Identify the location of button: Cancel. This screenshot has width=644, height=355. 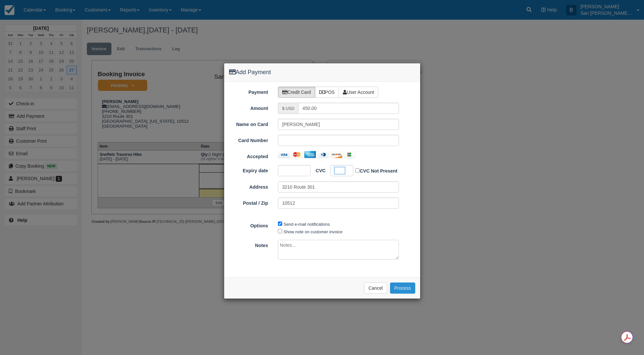
(376, 288).